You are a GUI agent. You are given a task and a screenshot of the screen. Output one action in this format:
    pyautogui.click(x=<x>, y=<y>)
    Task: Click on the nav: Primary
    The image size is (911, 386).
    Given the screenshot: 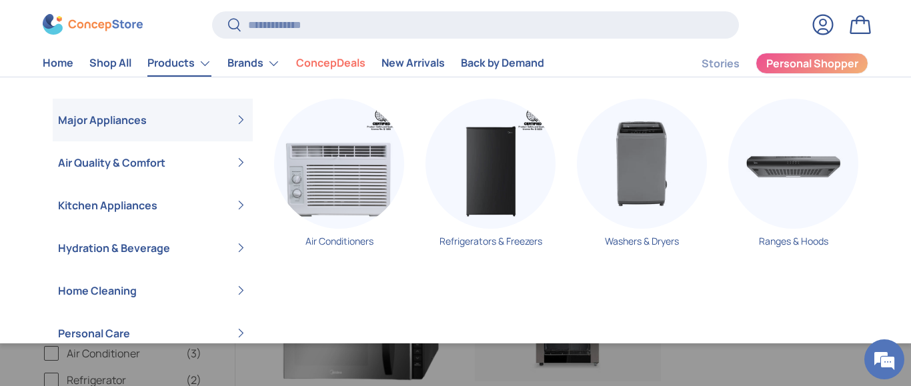 What is the action you would take?
    pyautogui.click(x=293, y=63)
    